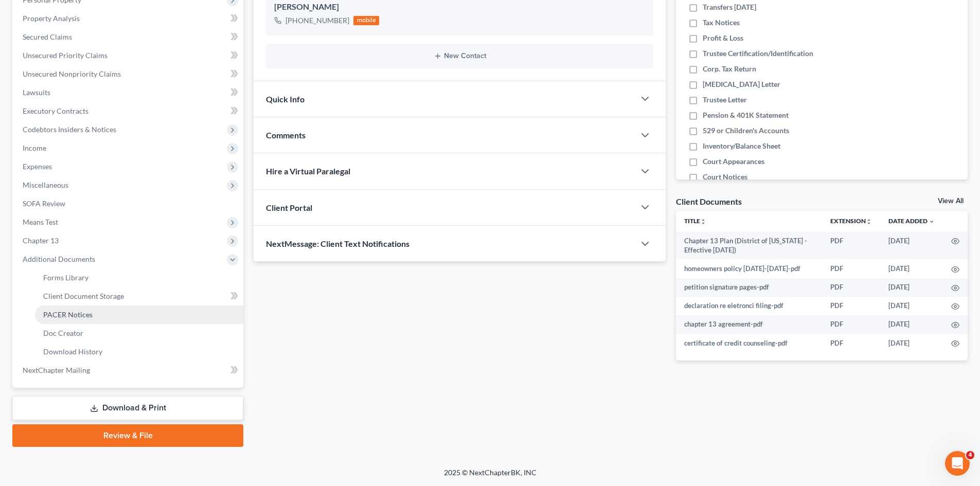  Describe the element at coordinates (721, 23) in the screenshot. I see `span: Tax Notices` at that location.